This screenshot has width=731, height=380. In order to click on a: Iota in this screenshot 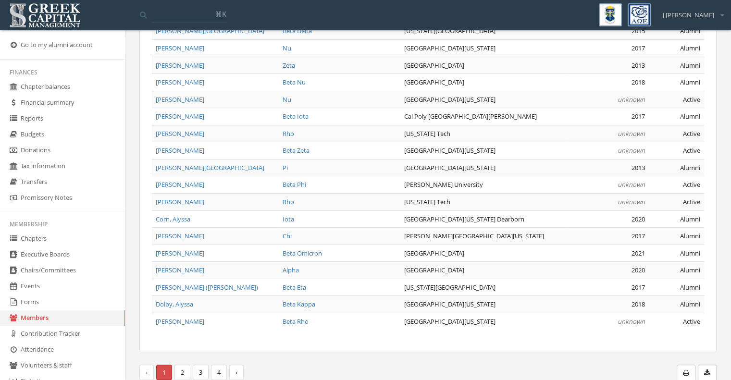, I will do `click(289, 219)`.